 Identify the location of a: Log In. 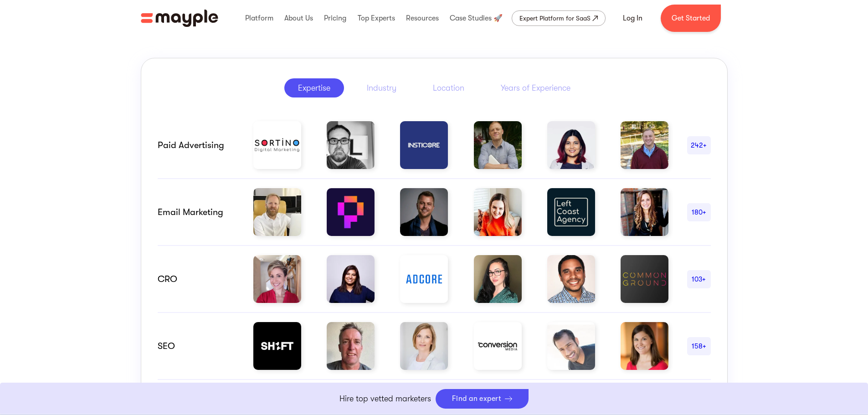
(632, 18).